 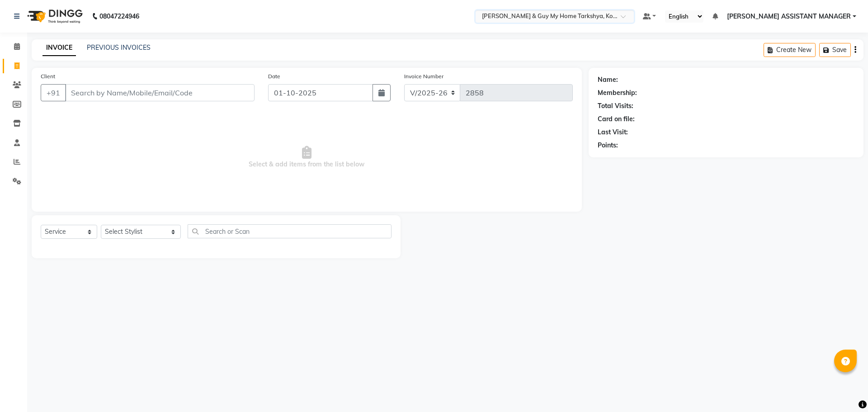 What do you see at coordinates (616, 119) in the screenshot?
I see `div: Card on file:` at bounding box center [616, 119].